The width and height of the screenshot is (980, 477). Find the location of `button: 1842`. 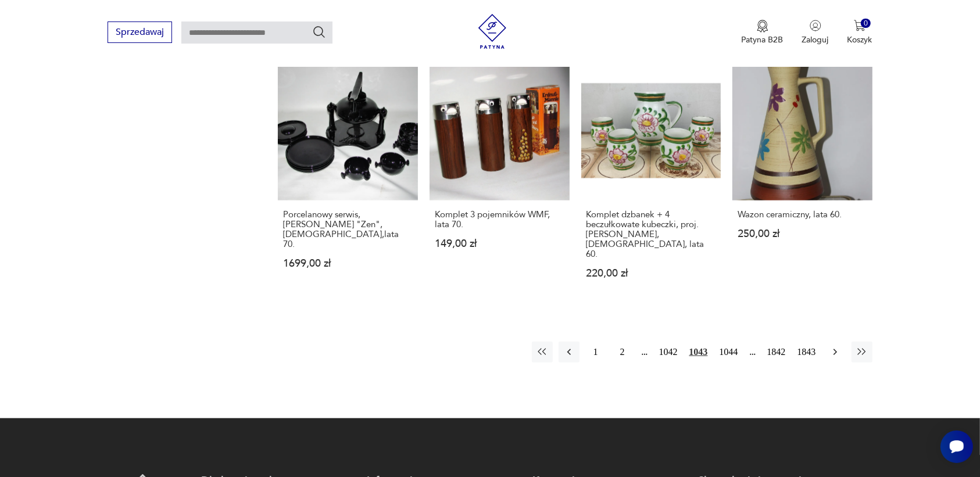

button: 1842 is located at coordinates (776, 352).